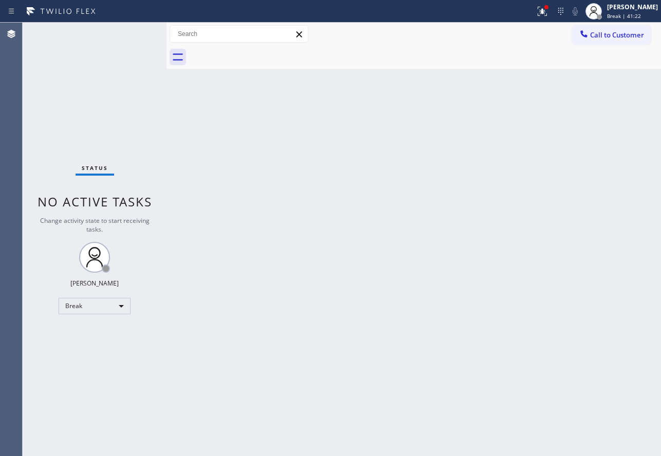 Image resolution: width=661 pixels, height=456 pixels. What do you see at coordinates (95, 201) in the screenshot?
I see `span: No active tasks` at bounding box center [95, 201].